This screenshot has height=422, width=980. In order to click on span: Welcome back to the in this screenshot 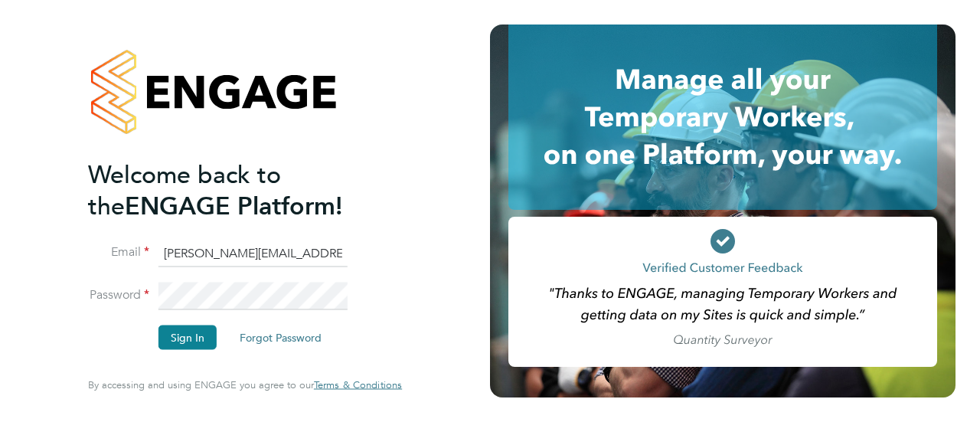, I will do `click(184, 190)`.